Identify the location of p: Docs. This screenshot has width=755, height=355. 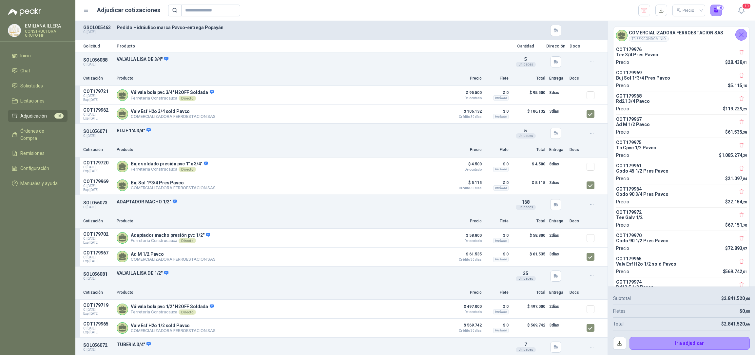
(576, 46).